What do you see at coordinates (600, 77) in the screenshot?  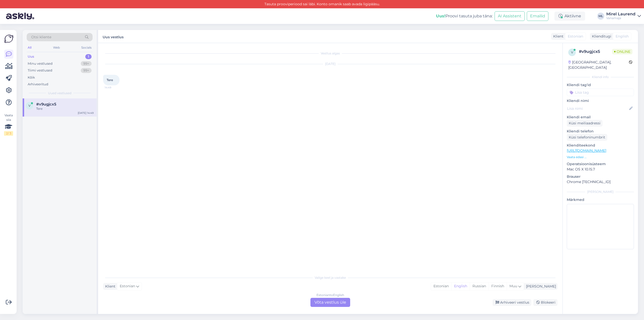 I see `div: Kliendi info` at bounding box center [600, 77].